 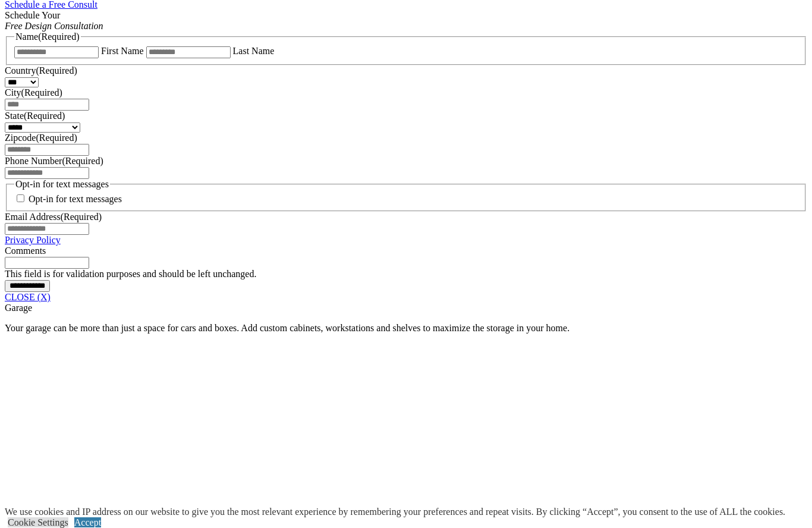 What do you see at coordinates (54, 25) in the screenshot?
I see `em: Free Design Consultation` at bounding box center [54, 25].